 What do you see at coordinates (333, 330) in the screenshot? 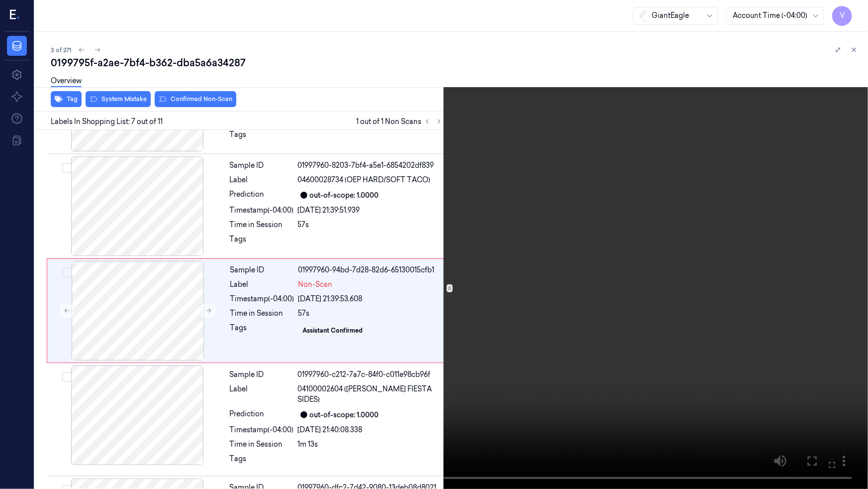
I see `div: Assistant Confirmed` at bounding box center [333, 330].